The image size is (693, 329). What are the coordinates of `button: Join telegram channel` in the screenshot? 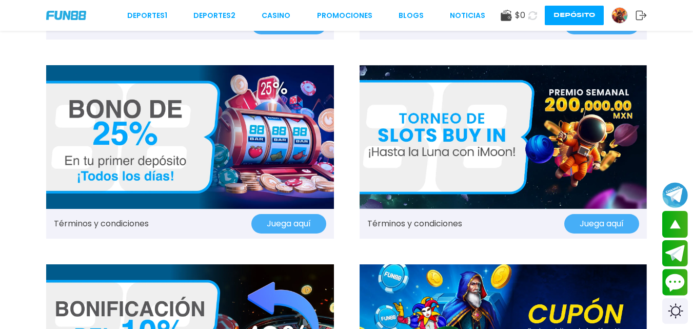 It's located at (675, 195).